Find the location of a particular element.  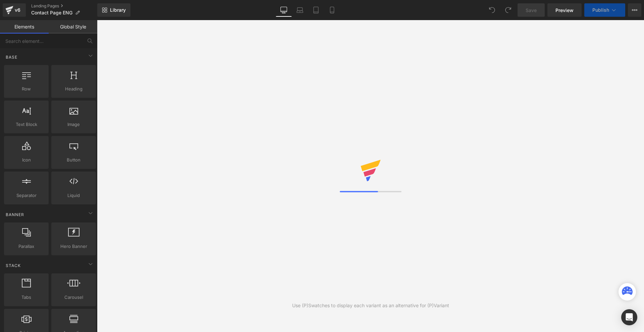

a: Tablet is located at coordinates (316, 10).